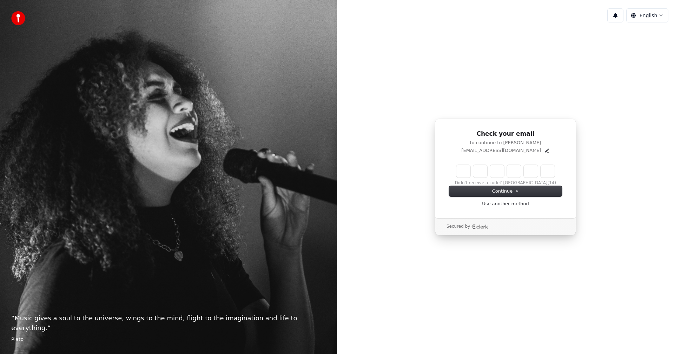  What do you see at coordinates (506, 191) in the screenshot?
I see `span: Continue` at bounding box center [506, 191].